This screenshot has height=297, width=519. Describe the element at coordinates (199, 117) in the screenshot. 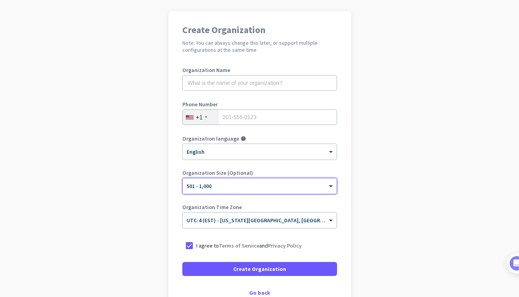

I see `div: +1` at that location.